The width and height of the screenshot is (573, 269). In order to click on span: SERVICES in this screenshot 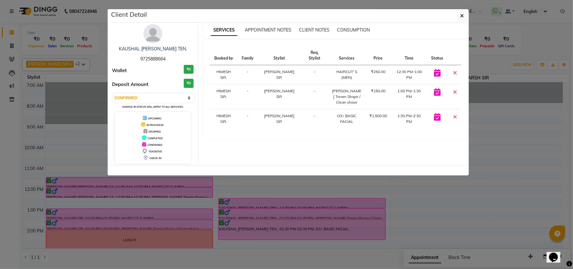, I will do `click(224, 30)`.